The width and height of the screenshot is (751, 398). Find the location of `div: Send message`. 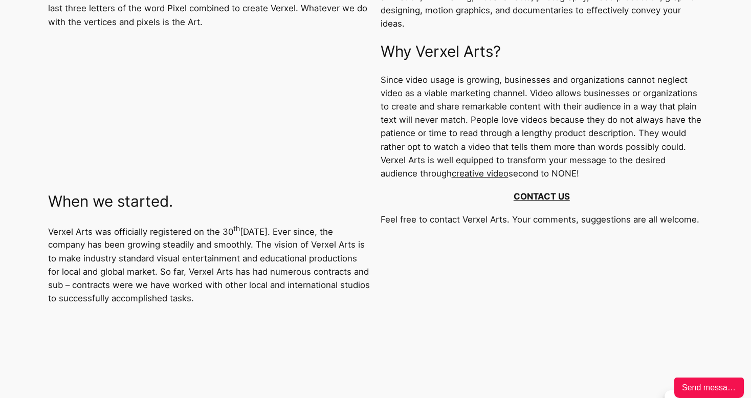

div: Send message is located at coordinates (35, 12).